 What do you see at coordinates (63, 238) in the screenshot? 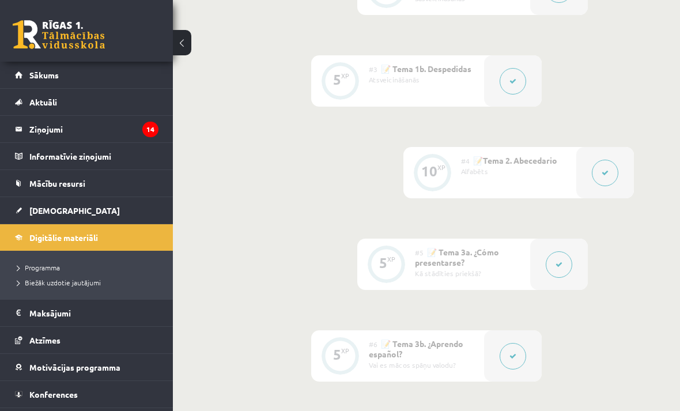
I see `span: Digitālie materiāli` at bounding box center [63, 238].